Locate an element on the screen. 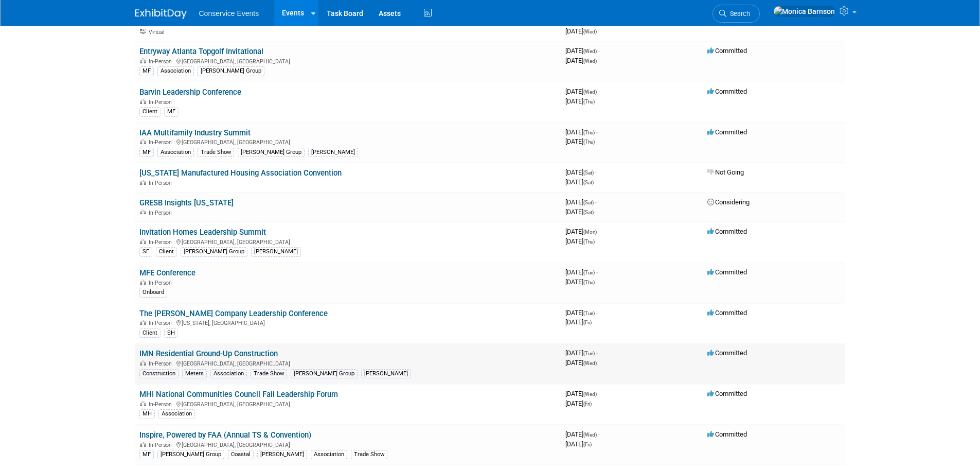 This screenshot has height=469, width=980. a: MHI National Communities Council Fall Leadership Forum is located at coordinates (239, 394).